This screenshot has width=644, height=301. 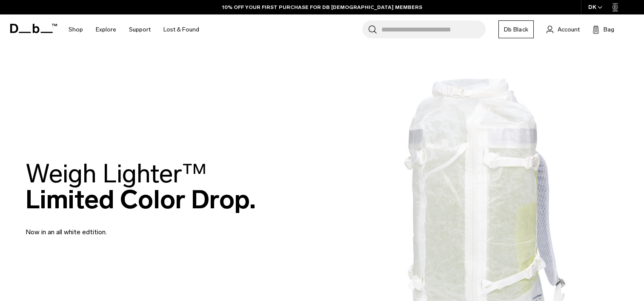 What do you see at coordinates (134, 29) in the screenshot?
I see `nav: Main Navigation` at bounding box center [134, 29].